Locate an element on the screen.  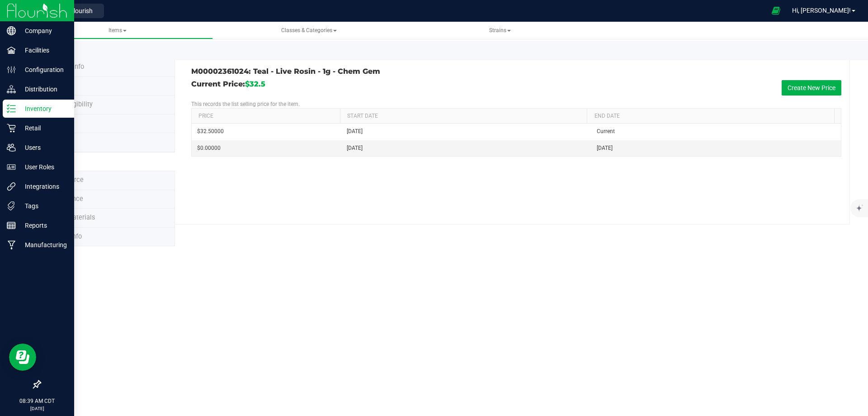
p: User Roles is located at coordinates (43, 167).